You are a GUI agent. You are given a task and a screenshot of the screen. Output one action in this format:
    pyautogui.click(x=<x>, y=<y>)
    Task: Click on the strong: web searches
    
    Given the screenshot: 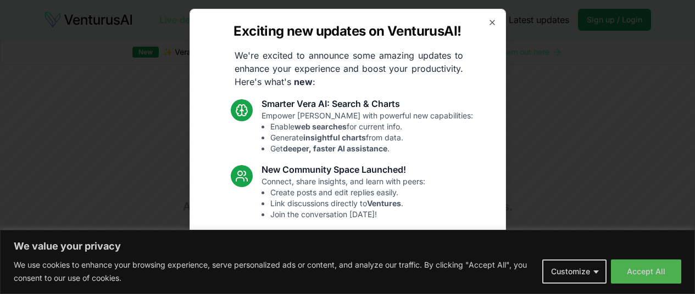 What is the action you would take?
    pyautogui.click(x=320, y=126)
    